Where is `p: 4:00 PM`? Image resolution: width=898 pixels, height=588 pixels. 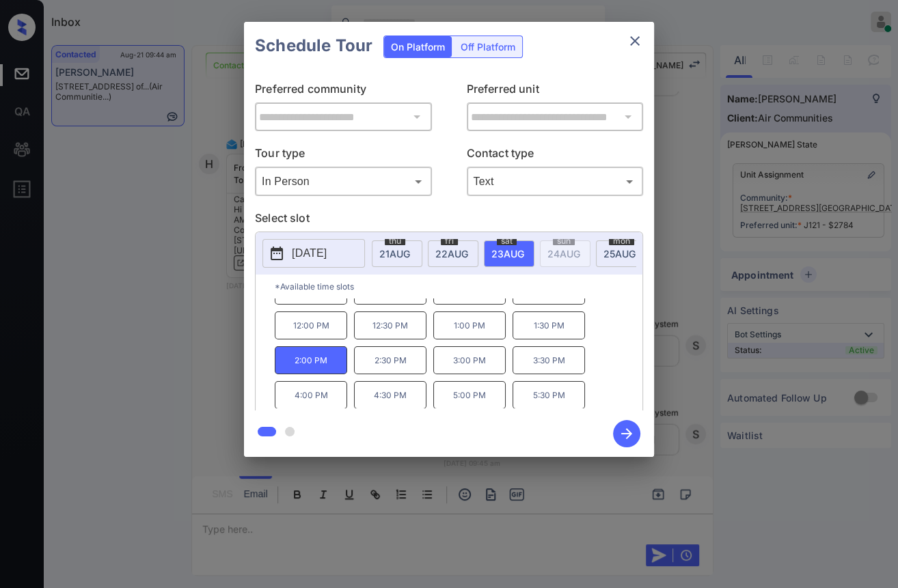
p: 4:00 PM is located at coordinates (311, 395).